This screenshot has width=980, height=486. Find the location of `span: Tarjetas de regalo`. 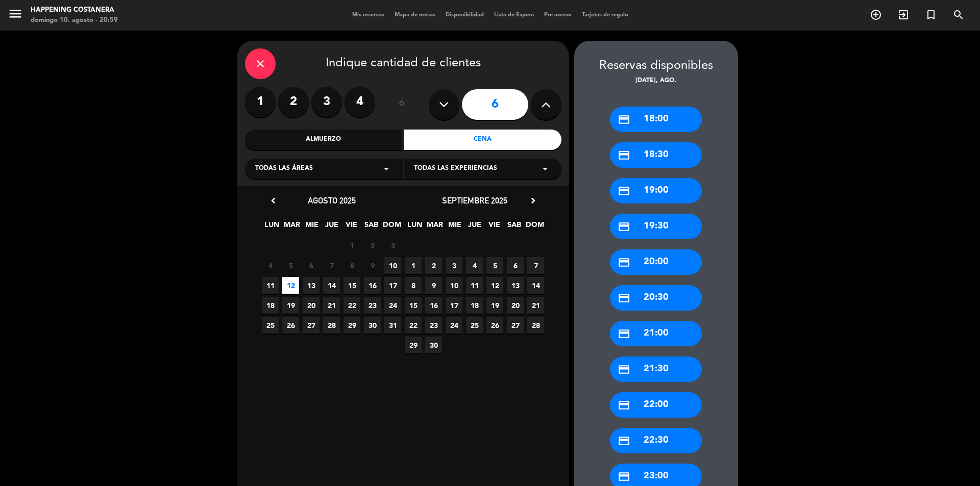

span: Tarjetas de regalo is located at coordinates (605, 15).